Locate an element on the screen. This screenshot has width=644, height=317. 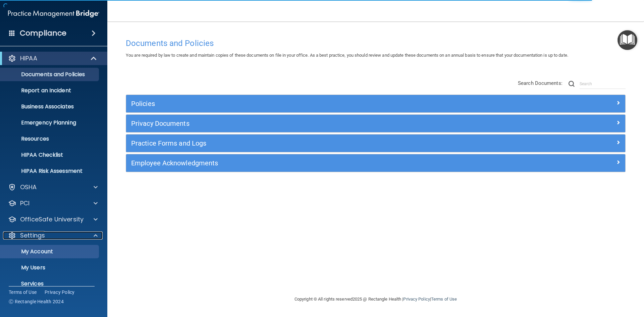
p: Services is located at coordinates (50, 284).